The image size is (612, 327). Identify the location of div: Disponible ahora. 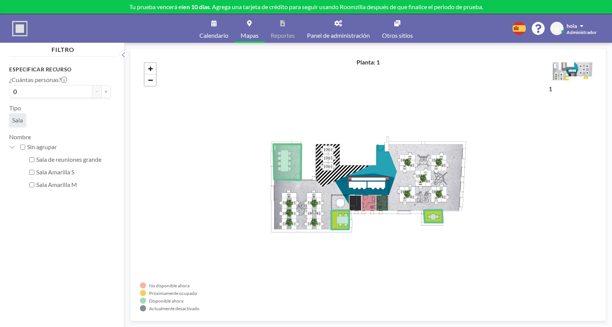
(166, 301).